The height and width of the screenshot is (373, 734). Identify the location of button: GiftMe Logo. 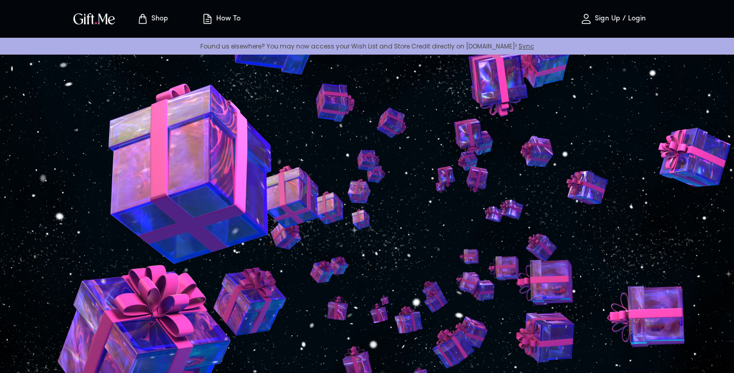
(94, 19).